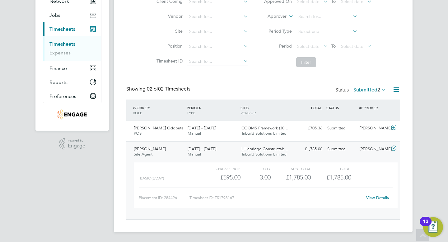 This screenshot has width=448, height=242. What do you see at coordinates (316, 108) in the screenshot?
I see `span: TOTAL` at bounding box center [316, 108].